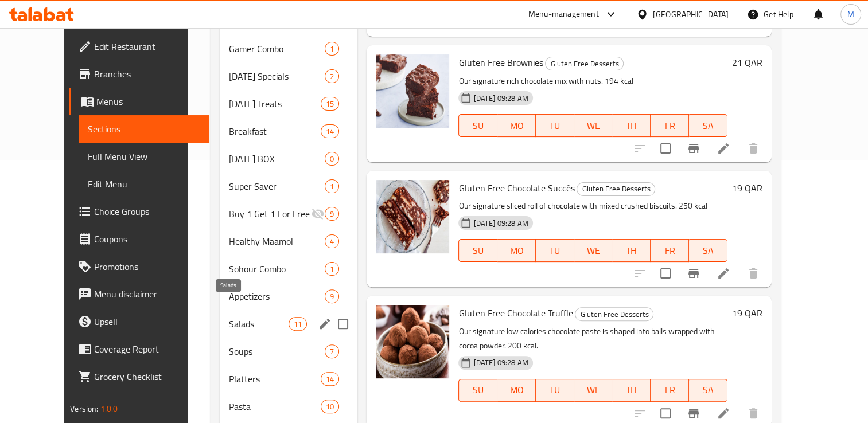 This screenshot has width=868, height=423. I want to click on div: Sohour Combo, so click(276, 269).